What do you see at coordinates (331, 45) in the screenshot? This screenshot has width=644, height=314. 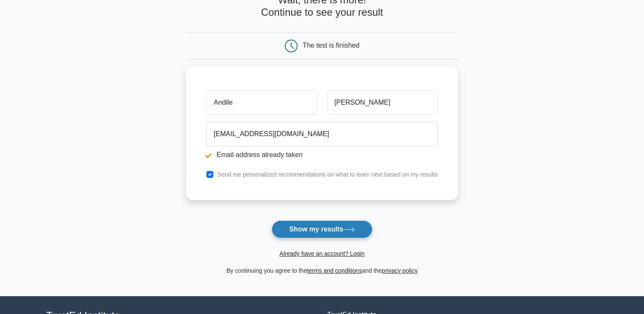 I see `div: The test is finished` at bounding box center [331, 45].